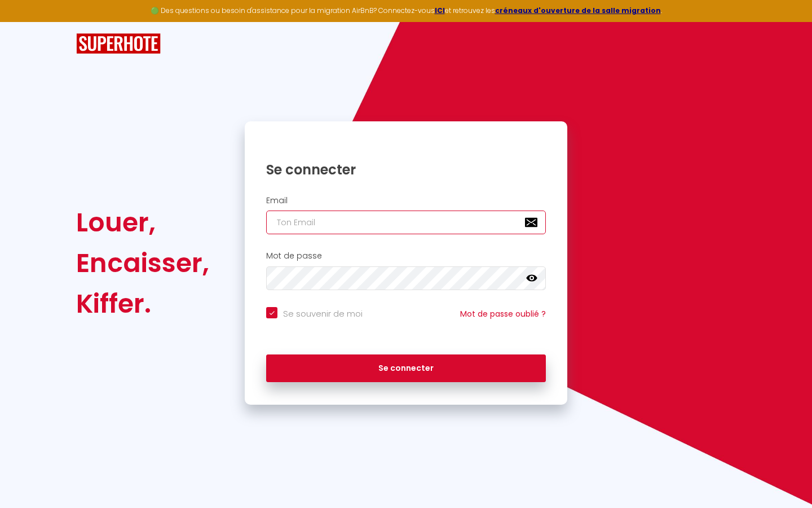 This screenshot has height=508, width=812. I want to click on a: ICI, so click(440, 10).